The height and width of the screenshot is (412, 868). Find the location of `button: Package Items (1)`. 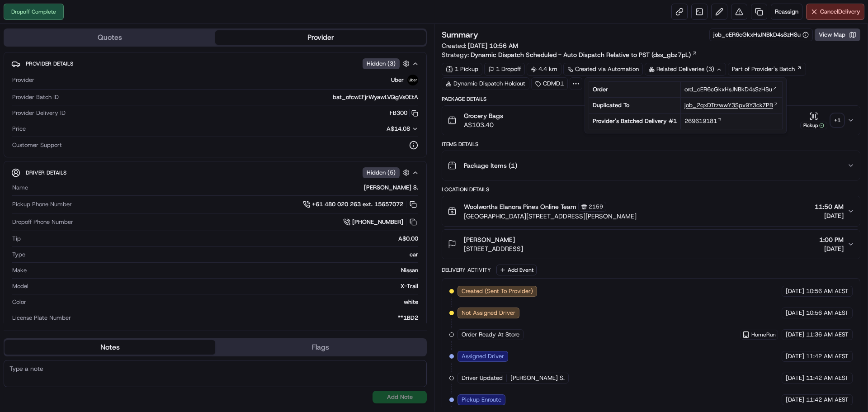

button: Package Items (1) is located at coordinates (651, 165).